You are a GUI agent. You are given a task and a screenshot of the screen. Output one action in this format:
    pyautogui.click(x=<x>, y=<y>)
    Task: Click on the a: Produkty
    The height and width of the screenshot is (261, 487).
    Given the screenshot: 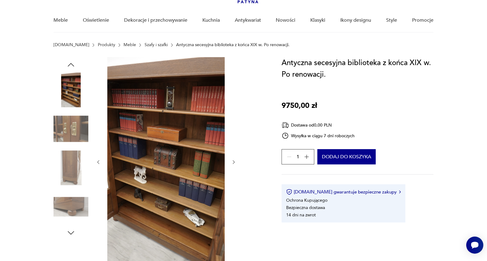 What is the action you would take?
    pyautogui.click(x=106, y=45)
    